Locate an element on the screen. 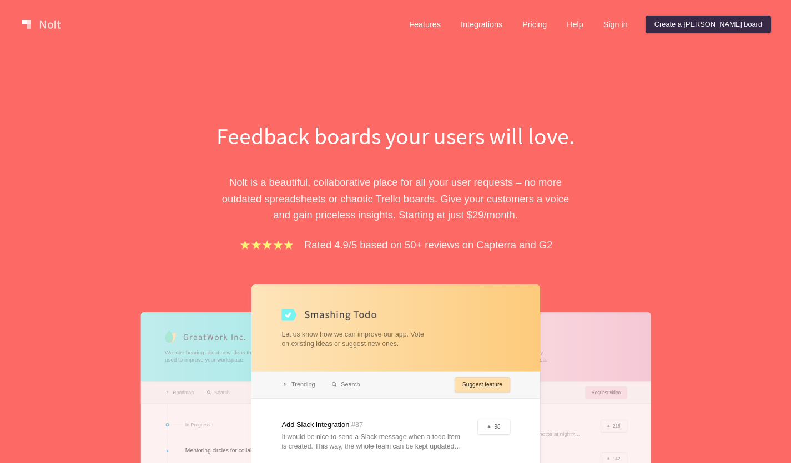 Image resolution: width=791 pixels, height=463 pixels. p: Rated 4.9/5 based on 50+ reviews on Capterra and G2 is located at coordinates (428, 245).